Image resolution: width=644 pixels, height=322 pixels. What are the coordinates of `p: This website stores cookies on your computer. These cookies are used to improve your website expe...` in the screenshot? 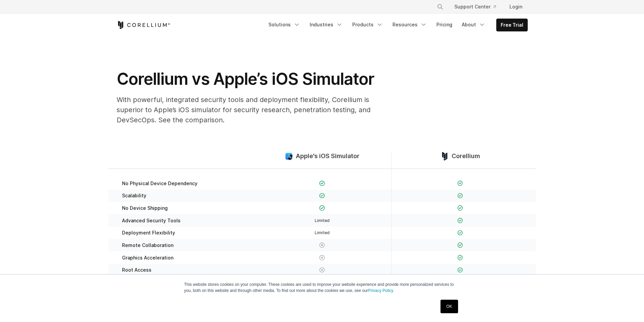 It's located at (322, 287).